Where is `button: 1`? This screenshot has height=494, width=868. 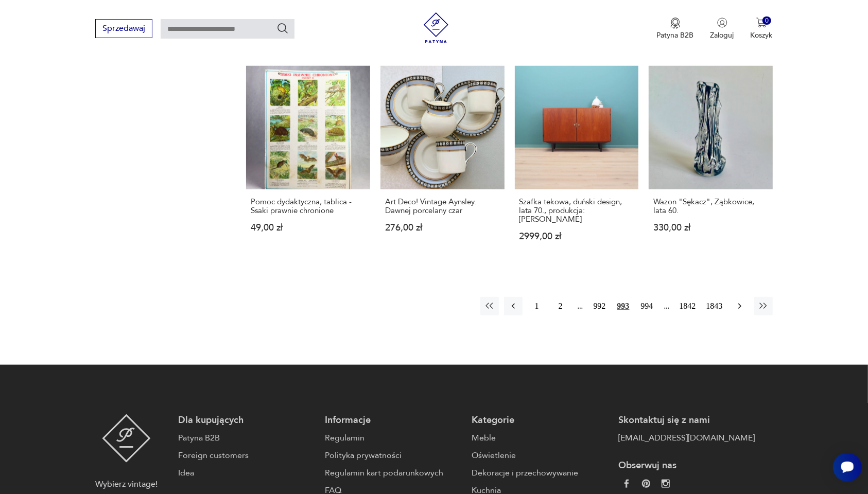 button: 1 is located at coordinates (537, 306).